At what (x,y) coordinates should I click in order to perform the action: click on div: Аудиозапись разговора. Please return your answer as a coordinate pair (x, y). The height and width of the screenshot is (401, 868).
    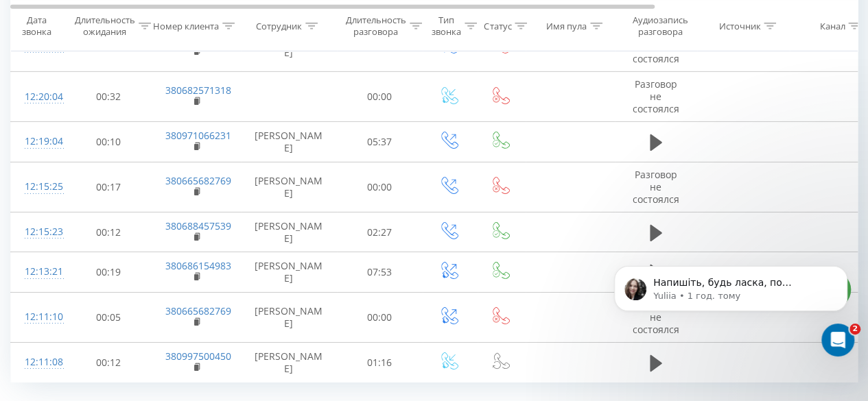
    Looking at the image, I should click on (660, 26).